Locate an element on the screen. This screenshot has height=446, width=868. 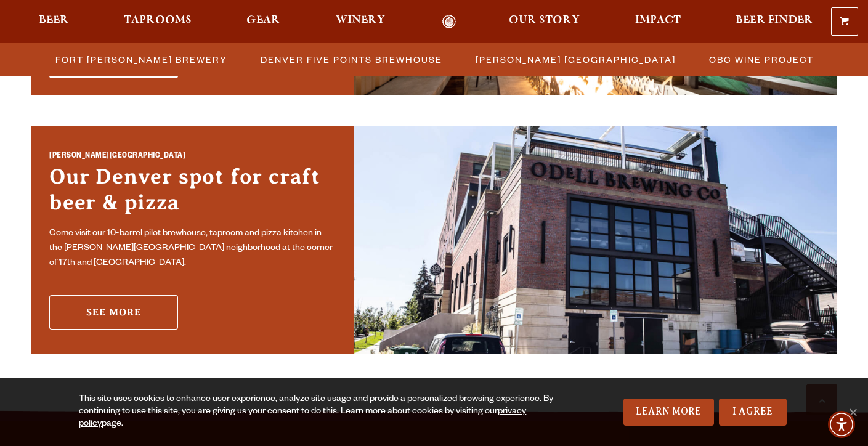
a: Taprooms is located at coordinates (158, 21).